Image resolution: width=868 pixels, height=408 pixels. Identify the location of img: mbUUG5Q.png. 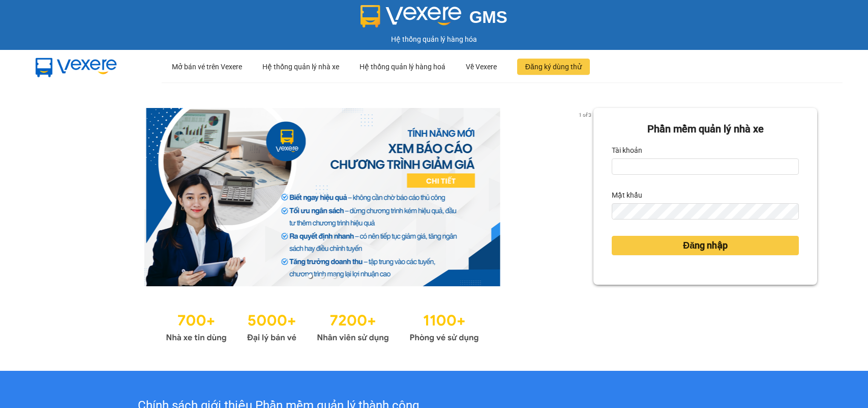
(76, 66).